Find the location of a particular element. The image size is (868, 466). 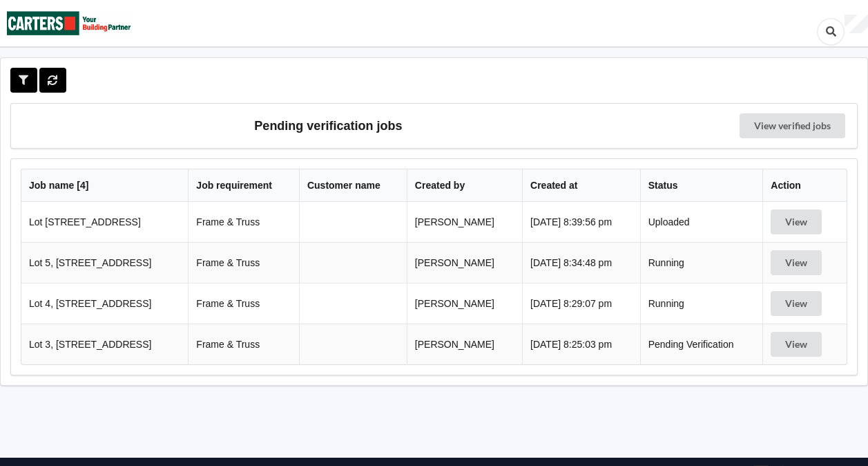

td: Pending Verification is located at coordinates (702, 343).